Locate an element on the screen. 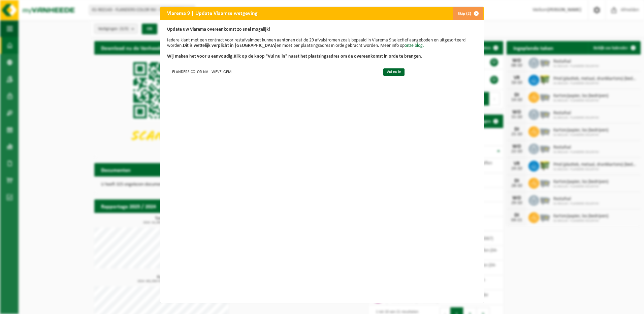 The width and height of the screenshot is (644, 314). u: Wij maken het voor u eenvoudig. is located at coordinates (201, 56).